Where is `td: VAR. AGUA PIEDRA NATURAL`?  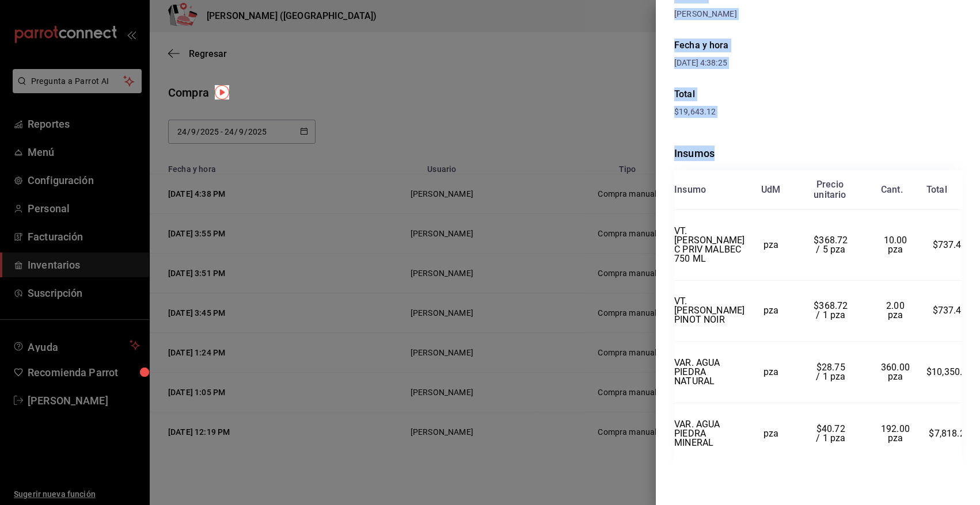 td: VAR. AGUA PIEDRA NATURAL is located at coordinates (709, 372).